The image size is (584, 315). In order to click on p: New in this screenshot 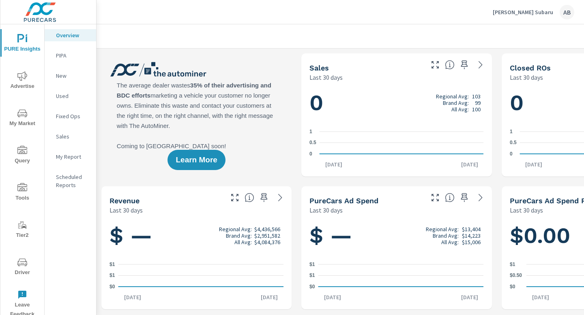, I will do `click(73, 76)`.